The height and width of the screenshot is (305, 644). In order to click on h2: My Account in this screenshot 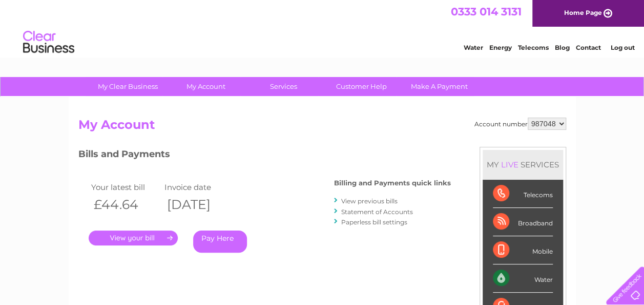, I will do `click(322, 128)`.